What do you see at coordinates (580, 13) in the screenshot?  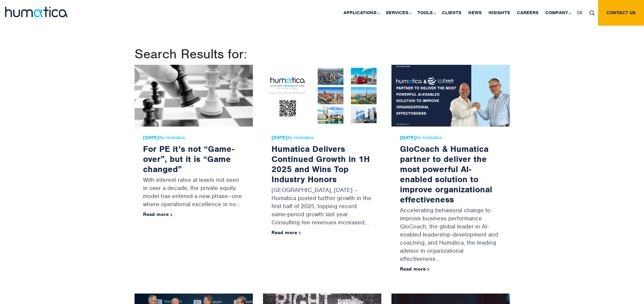 I see `span: DE` at bounding box center [580, 13].